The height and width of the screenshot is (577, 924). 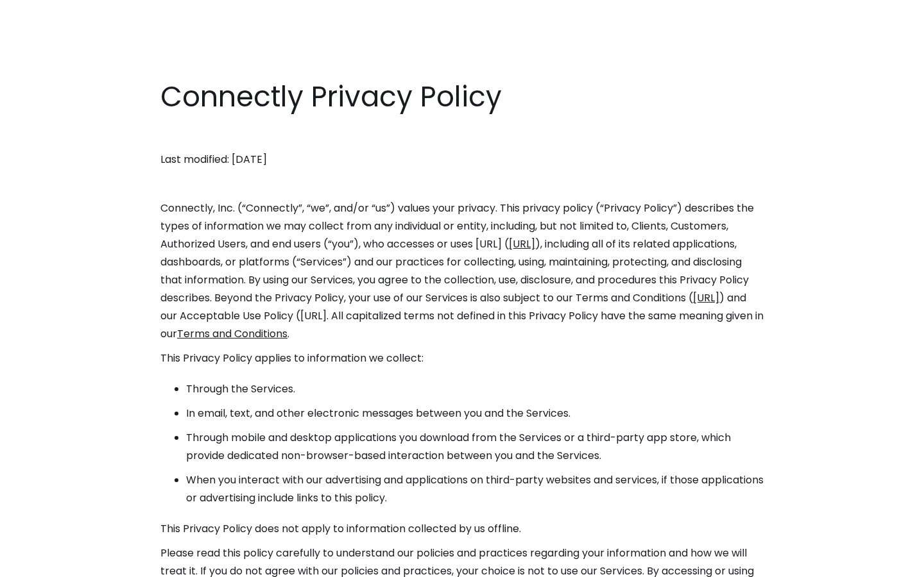 I want to click on li: In email, text, and other electronic messages between you and the Services., so click(x=475, y=413).